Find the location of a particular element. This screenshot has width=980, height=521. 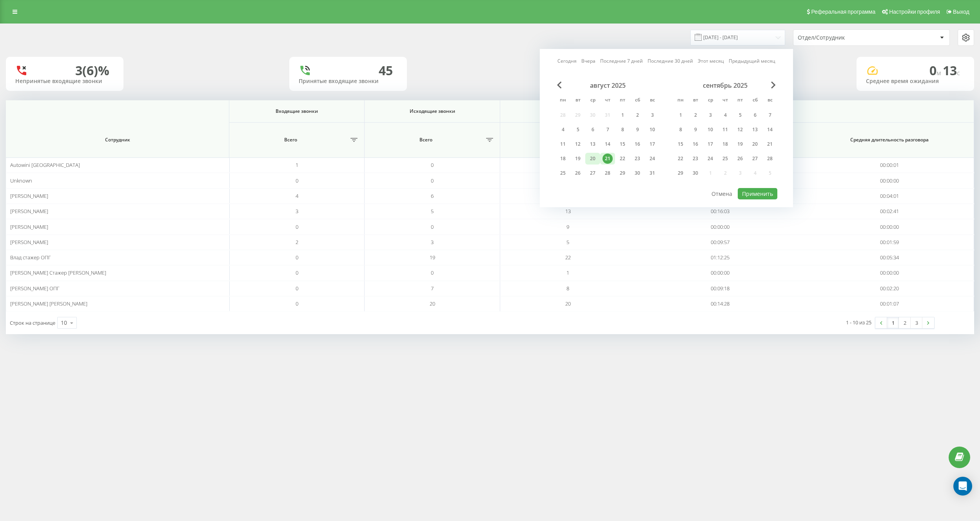

div: сб 20 сент. 2025 г. is located at coordinates (755, 145).